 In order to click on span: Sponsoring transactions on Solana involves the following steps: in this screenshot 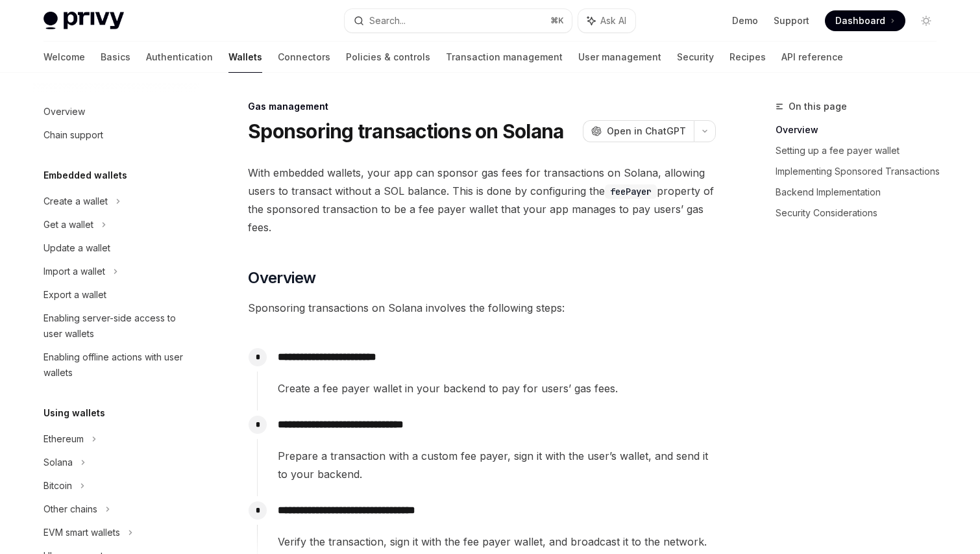, I will do `click(481, 308)`.